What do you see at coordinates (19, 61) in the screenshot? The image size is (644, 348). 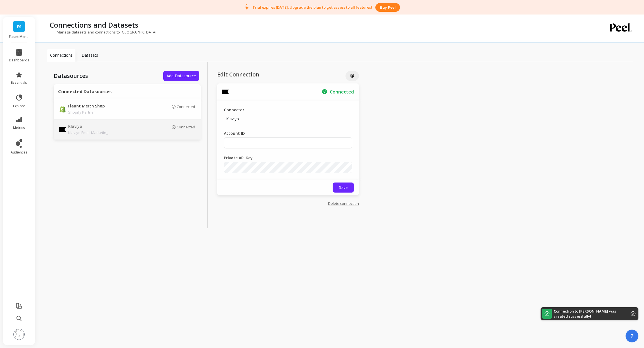 I see `span: dashboards` at bounding box center [19, 61].